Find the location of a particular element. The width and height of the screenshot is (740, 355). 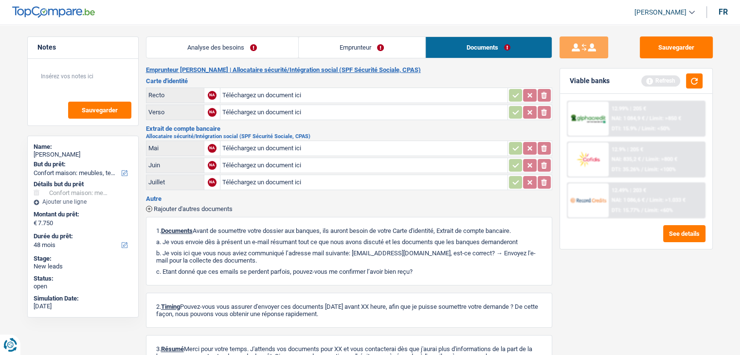

div: Name: is located at coordinates (83, 147).